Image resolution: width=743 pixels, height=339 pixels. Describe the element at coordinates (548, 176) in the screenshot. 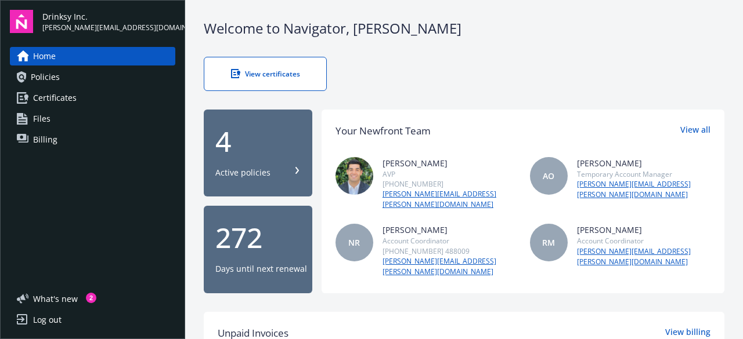

I see `span: AO` at that location.